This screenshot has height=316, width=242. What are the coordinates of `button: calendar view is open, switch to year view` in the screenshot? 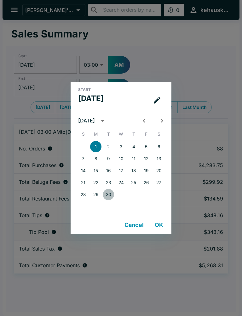 It's located at (102, 121).